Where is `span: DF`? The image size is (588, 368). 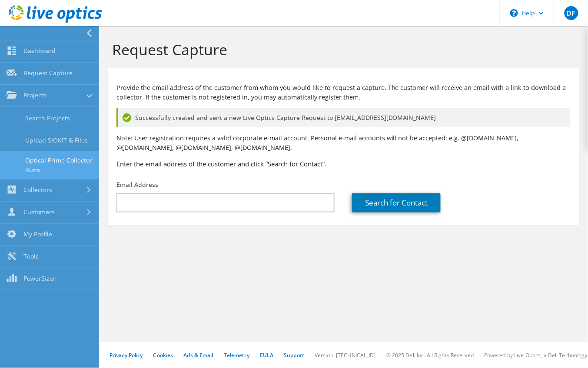
span: DF is located at coordinates (571, 13).